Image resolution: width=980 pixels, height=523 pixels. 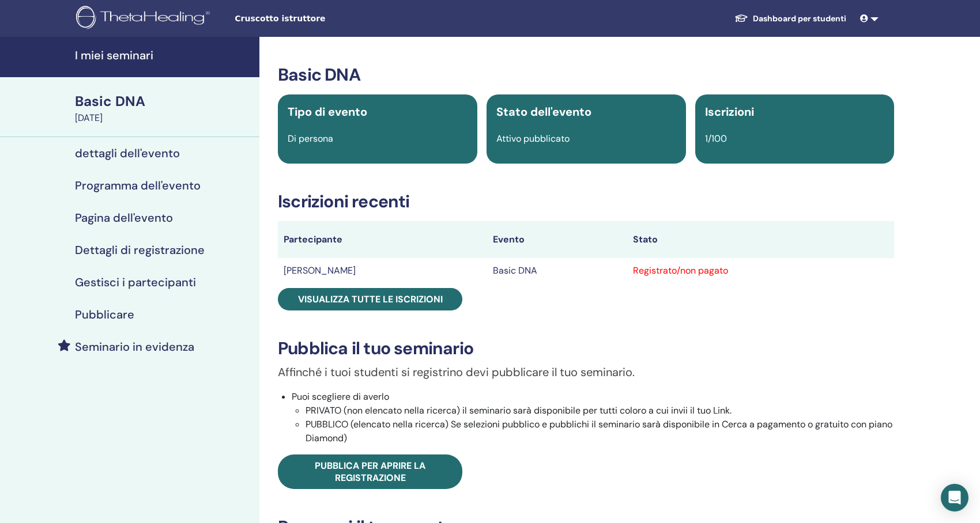 I want to click on span: Tipo di evento, so click(x=327, y=112).